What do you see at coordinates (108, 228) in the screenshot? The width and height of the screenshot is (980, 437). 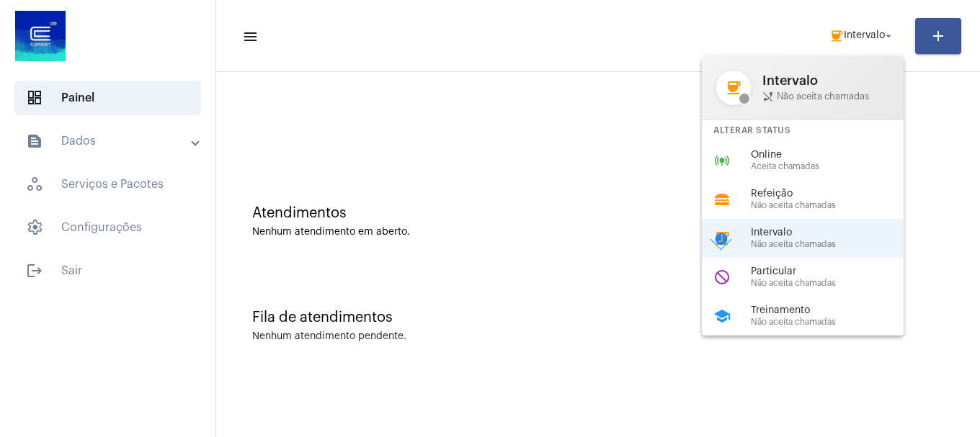 I see `span: Configurações` at bounding box center [108, 228].